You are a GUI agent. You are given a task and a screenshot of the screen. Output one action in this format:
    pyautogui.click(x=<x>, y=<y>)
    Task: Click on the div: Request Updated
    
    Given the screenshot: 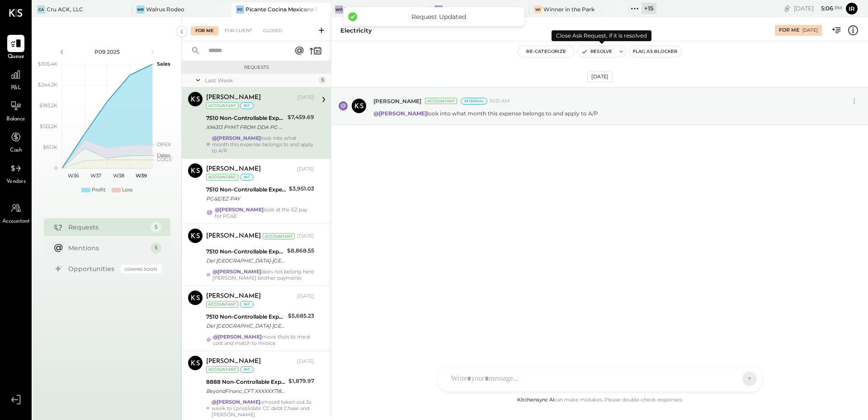 What is the action you would take?
    pyautogui.click(x=439, y=17)
    